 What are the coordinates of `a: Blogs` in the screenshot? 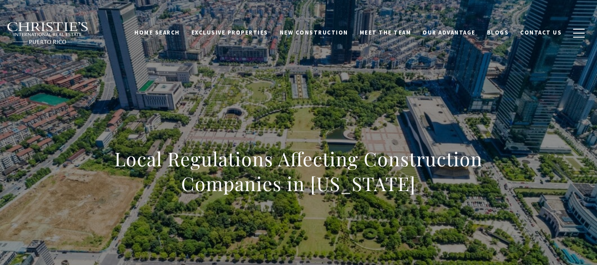 It's located at (498, 33).